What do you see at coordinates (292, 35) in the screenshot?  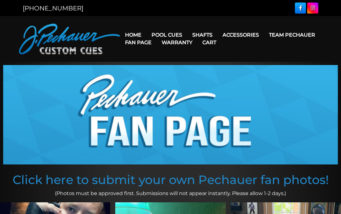 I see `a: Team Pechauer` at bounding box center [292, 35].